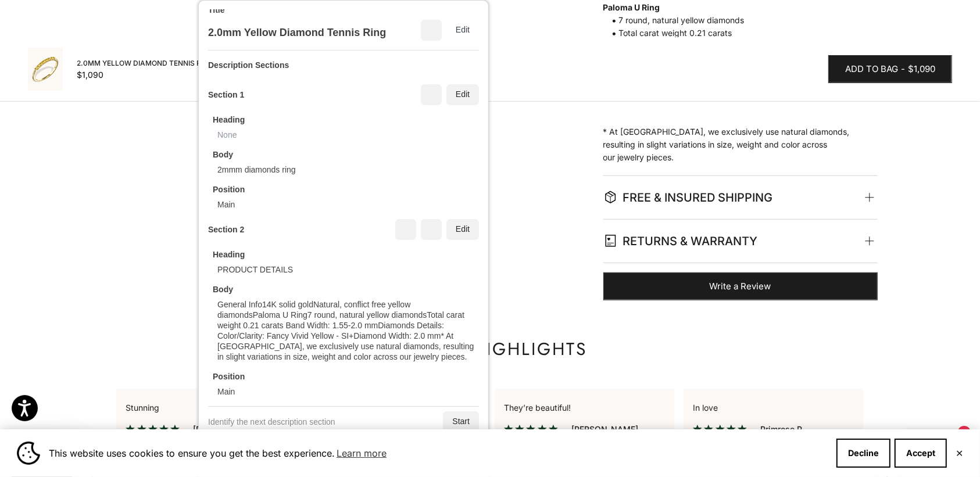  What do you see at coordinates (959, 453) in the screenshot?
I see `button: Close` at bounding box center [959, 453].